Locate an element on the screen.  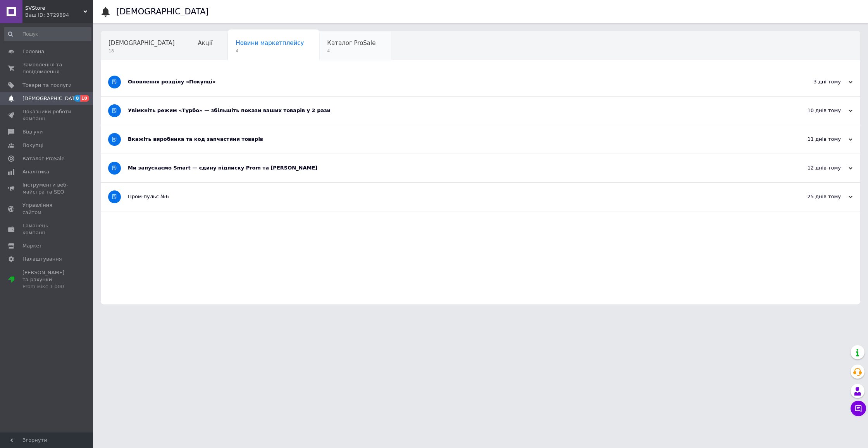
div: Вкажіть виробника та код запчастини товарів is located at coordinates (452, 139).